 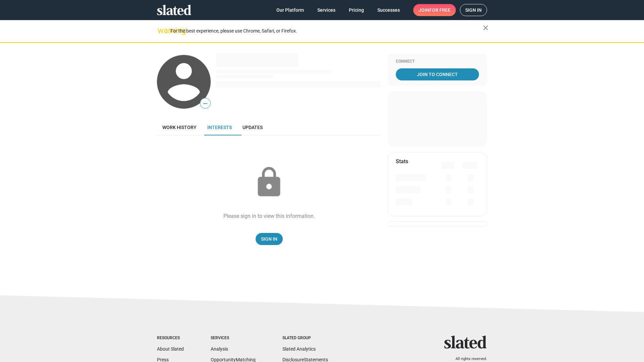 What do you see at coordinates (356, 10) in the screenshot?
I see `a: Pricing` at bounding box center [356, 10].